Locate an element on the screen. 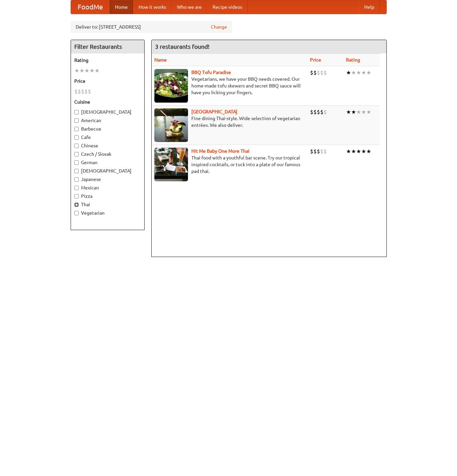  h4: Filter Restaurants is located at coordinates (107, 47).